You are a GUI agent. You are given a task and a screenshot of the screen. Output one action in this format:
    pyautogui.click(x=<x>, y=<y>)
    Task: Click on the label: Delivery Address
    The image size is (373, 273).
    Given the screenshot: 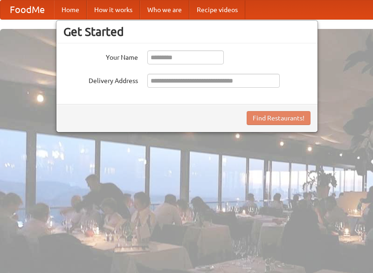 What is the action you would take?
    pyautogui.click(x=101, y=79)
    